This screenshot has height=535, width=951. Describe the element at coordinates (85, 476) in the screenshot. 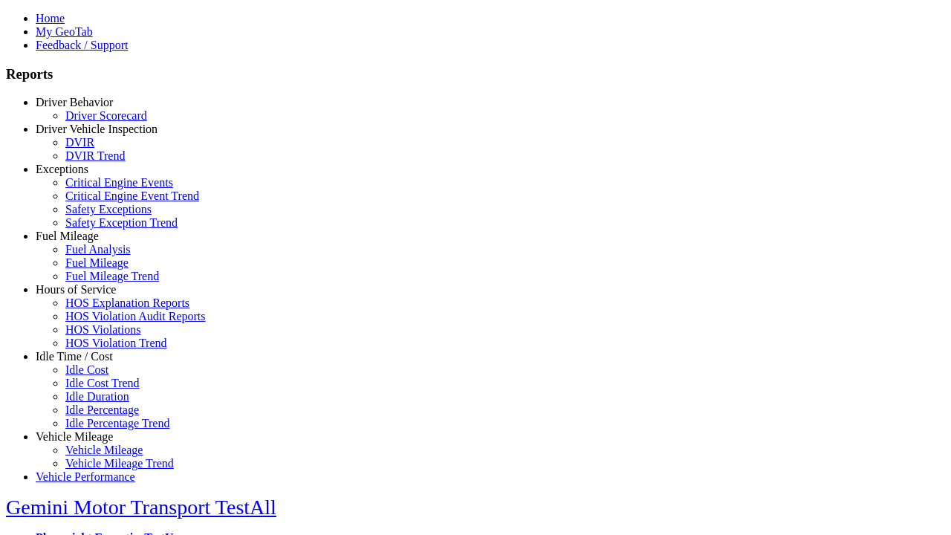

I see `a: Vehicle Performance` at that location.